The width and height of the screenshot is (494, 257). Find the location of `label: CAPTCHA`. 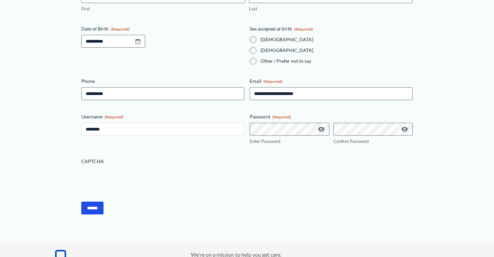

label: CAPTCHA is located at coordinates (247, 162).